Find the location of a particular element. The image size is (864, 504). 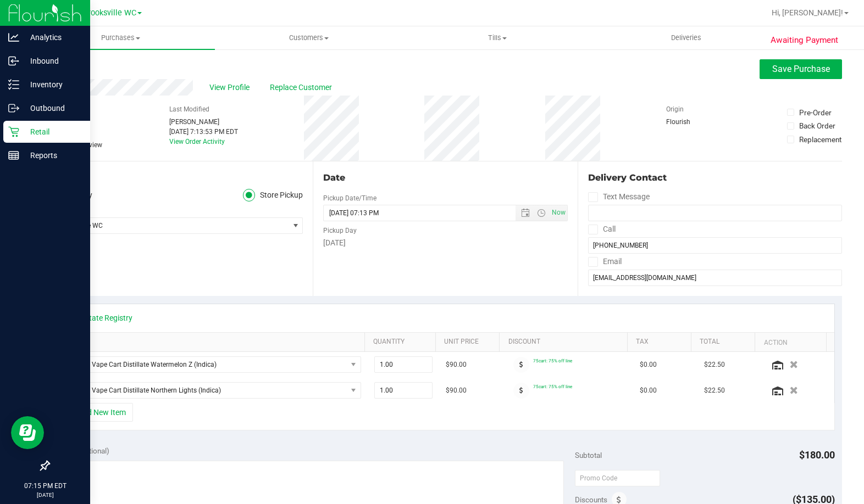

span: FT 1g Vape Cart Distillate Northern Lights (Indica) is located at coordinates (205, 391).